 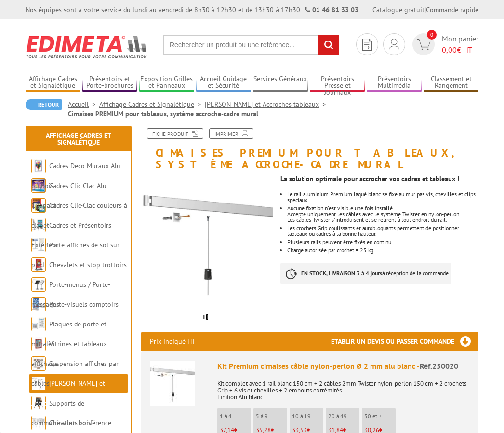 What do you see at coordinates (271, 416) in the screenshot?
I see `p: 5 à 9` at bounding box center [271, 416].